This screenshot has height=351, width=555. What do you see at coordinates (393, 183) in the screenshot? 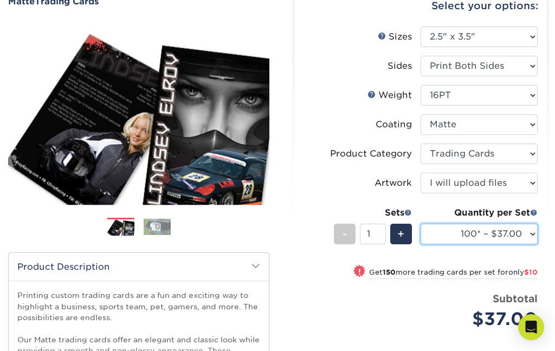
I see `div: Artwork` at bounding box center [393, 183].